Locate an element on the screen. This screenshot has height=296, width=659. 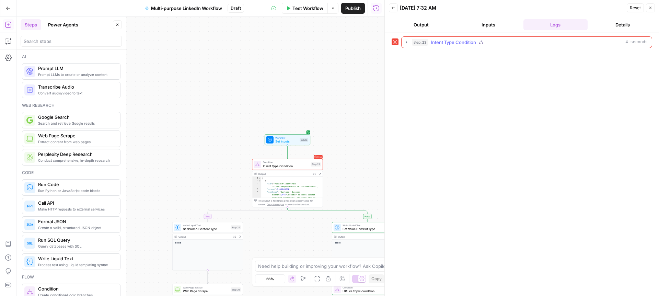
span: Publish is located at coordinates (353, 8).